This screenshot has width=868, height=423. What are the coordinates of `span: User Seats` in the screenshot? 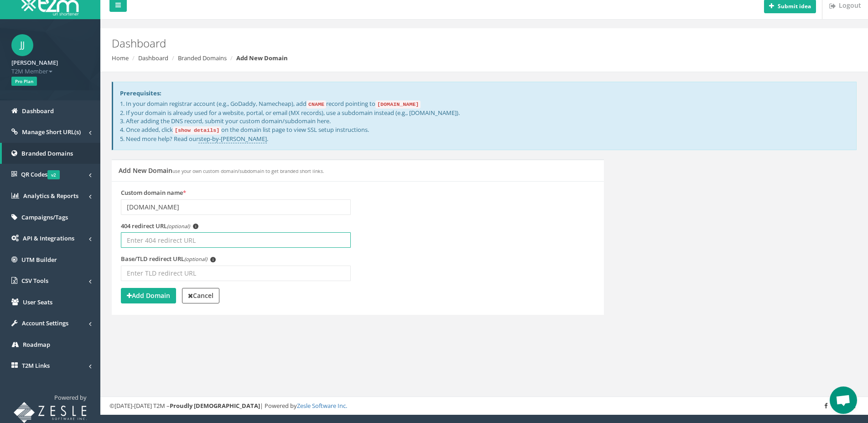 It's located at (37, 302).